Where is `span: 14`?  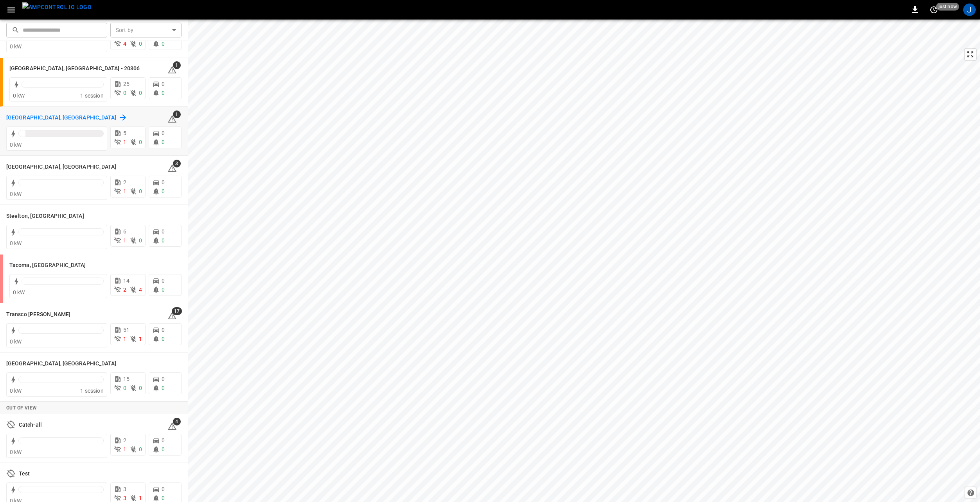 span: 14 is located at coordinates (127, 281).